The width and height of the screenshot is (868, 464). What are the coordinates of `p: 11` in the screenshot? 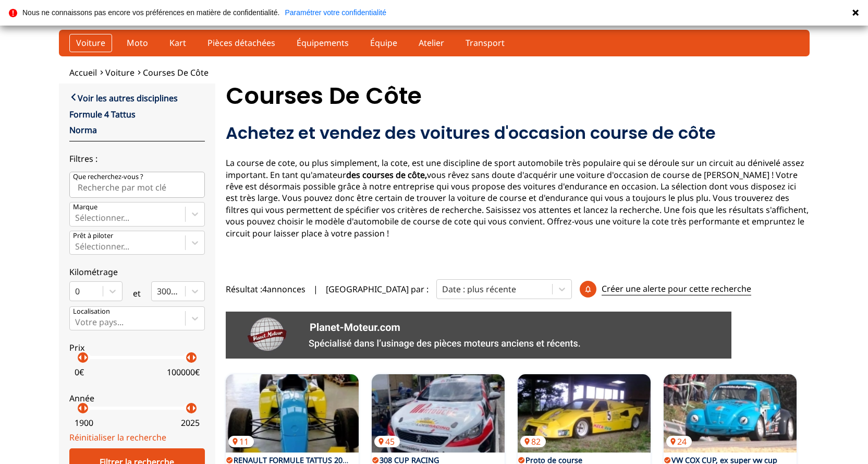 It's located at (241, 442).